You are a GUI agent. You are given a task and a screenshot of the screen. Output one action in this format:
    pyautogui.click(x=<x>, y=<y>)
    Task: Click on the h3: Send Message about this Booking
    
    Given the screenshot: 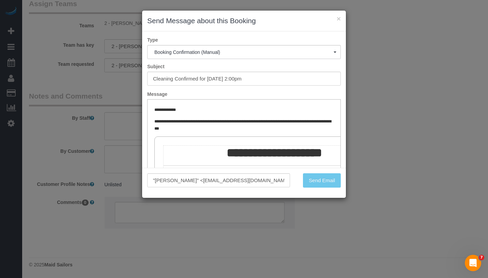 What is the action you would take?
    pyautogui.click(x=244, y=21)
    